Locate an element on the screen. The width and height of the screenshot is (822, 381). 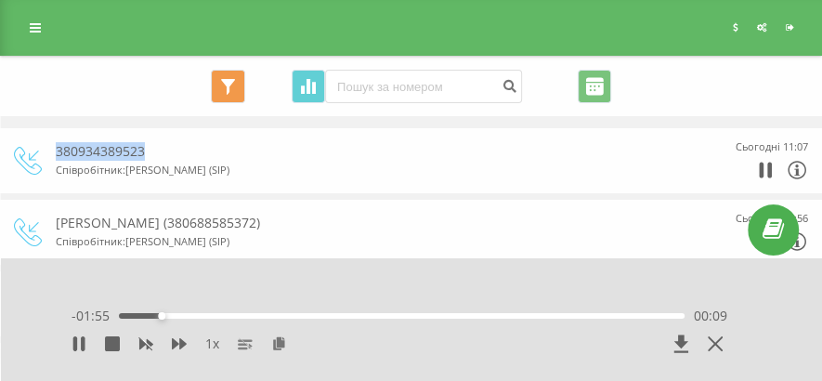
div: 380934389523 is located at coordinates (372, 151).